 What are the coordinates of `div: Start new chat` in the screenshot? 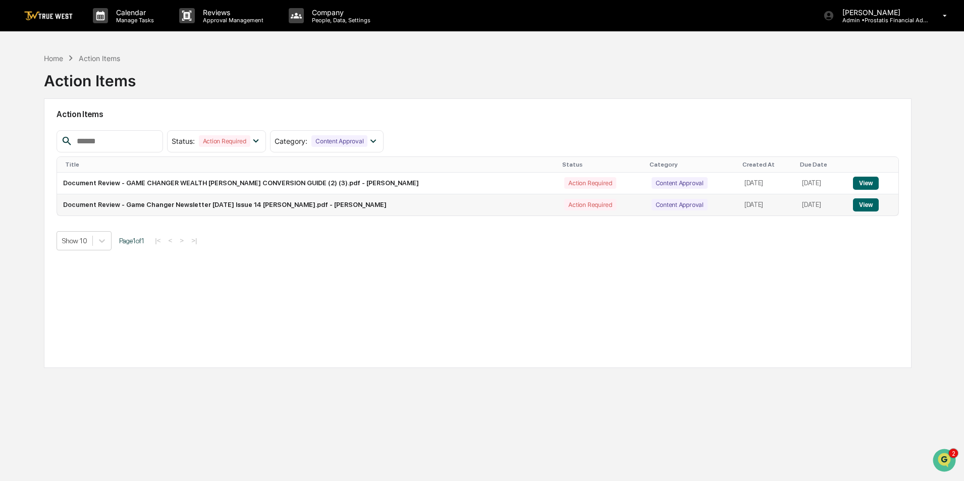 It's located at (105, 82).